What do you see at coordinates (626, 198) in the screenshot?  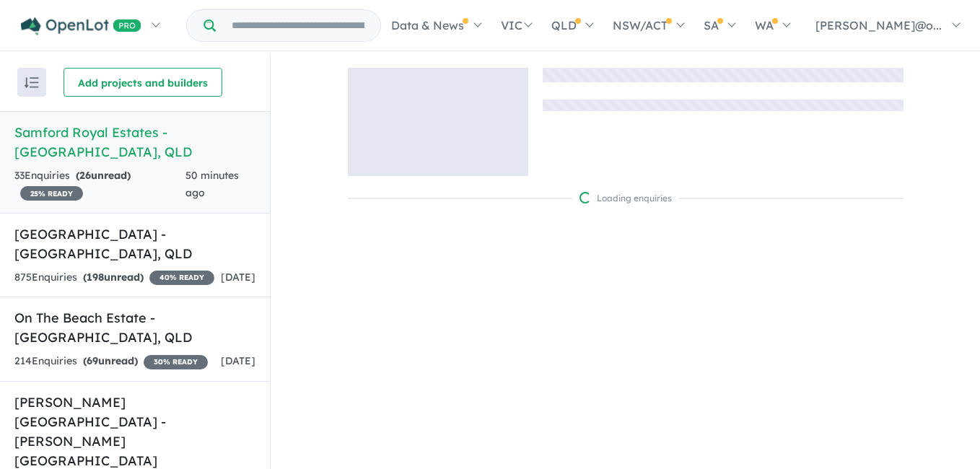 I see `div: Loading enquiries` at bounding box center [626, 198].